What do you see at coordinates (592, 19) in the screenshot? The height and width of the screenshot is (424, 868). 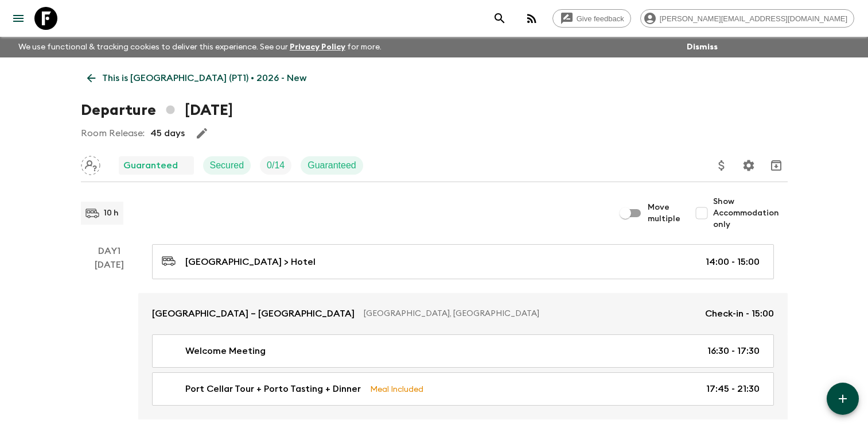 I see `a: Give feedback` at bounding box center [592, 19].